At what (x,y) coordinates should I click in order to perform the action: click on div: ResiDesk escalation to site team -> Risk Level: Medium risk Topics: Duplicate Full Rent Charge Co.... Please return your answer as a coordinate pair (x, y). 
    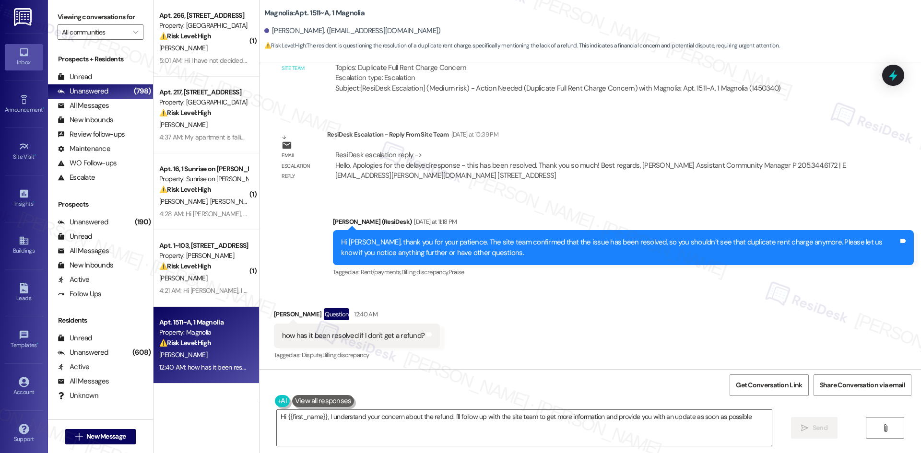
    Looking at the image, I should click on (558, 63).